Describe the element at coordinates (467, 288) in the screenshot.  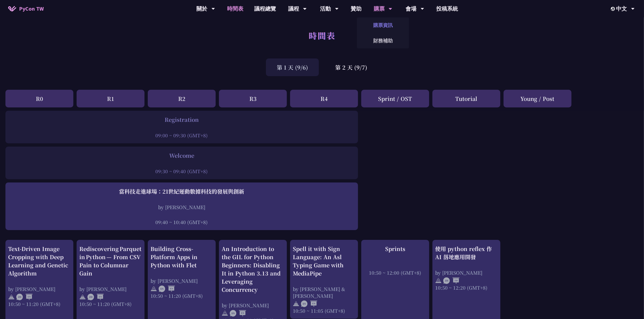
I see `div: 10:50 ~ 12:20 (GMT+8)` at that location.